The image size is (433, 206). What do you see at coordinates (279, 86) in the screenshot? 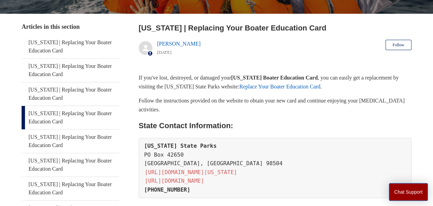
I see `a: Replace Your Boater Education Card` at bounding box center [279, 86].